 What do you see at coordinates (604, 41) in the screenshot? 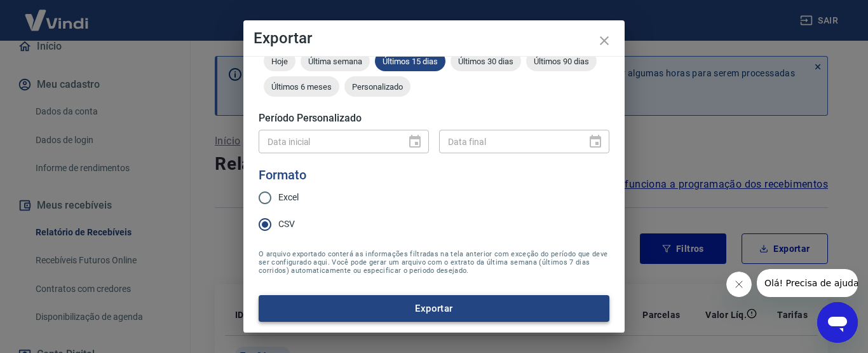
I see `button: close` at bounding box center [604, 41].